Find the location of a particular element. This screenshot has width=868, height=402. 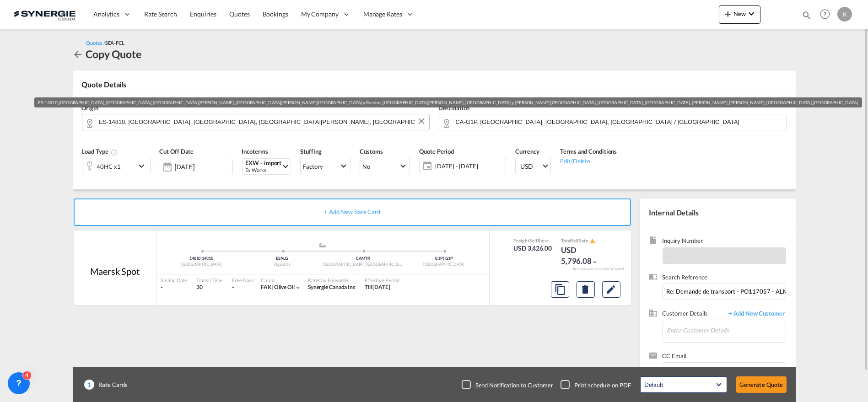

span: Customer Details is located at coordinates (694, 315).